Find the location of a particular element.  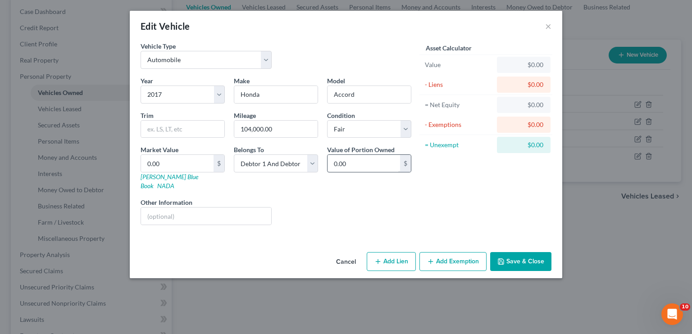

label: Mileage is located at coordinates (245, 115).